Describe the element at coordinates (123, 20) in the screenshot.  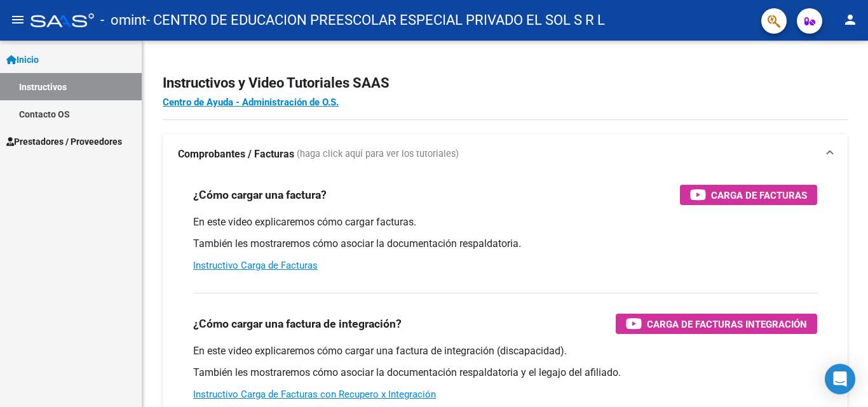
I see `span: - omint` at that location.